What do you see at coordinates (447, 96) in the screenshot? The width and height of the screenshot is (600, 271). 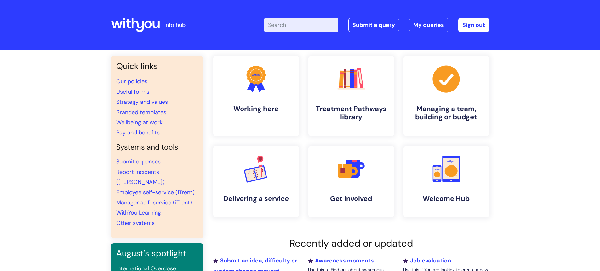 I see `a: Managing a team, building or budget` at bounding box center [447, 96].